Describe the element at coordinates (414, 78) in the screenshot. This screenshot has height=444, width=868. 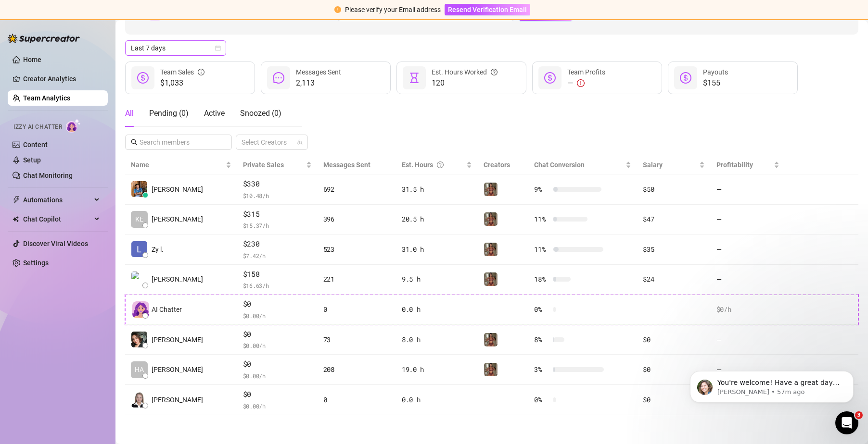
I see `span: hourglass` at that location.